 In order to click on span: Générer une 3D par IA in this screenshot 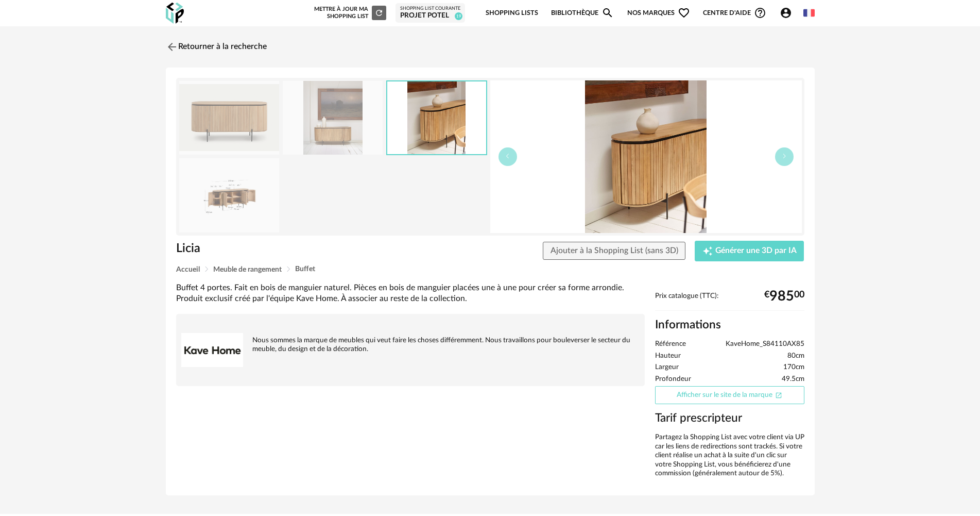, I will do `click(757, 251)`.